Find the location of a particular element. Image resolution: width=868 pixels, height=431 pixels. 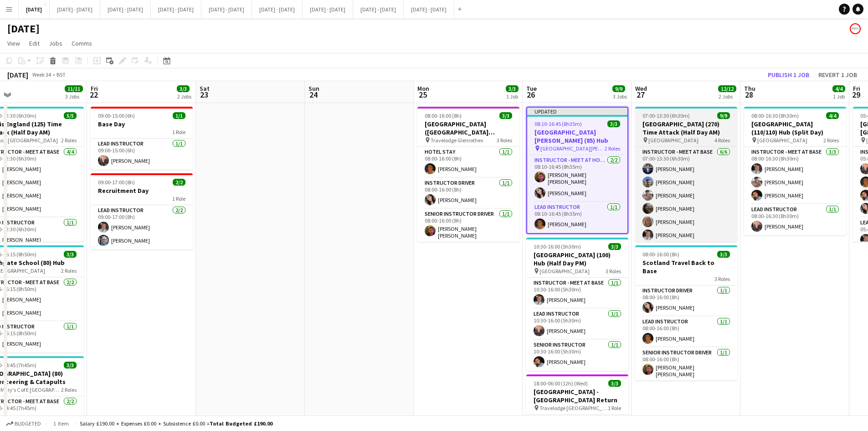

div: Updated is located at coordinates (577, 111).